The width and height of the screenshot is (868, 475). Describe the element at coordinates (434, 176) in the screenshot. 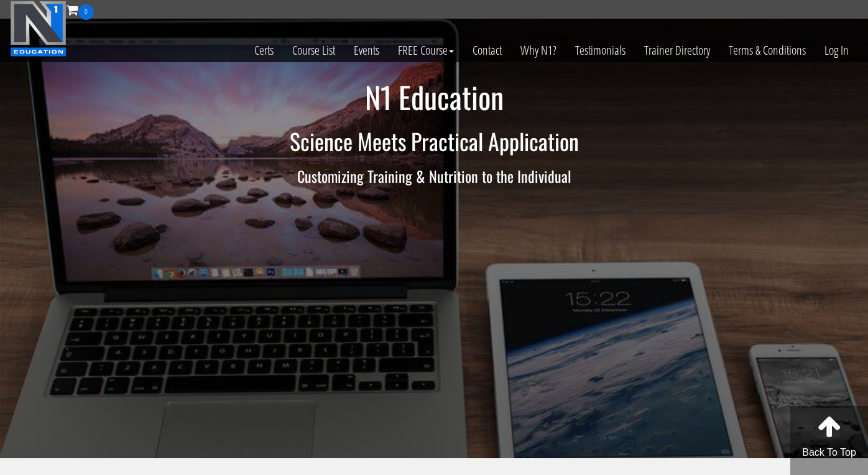

I see `h3: Customizing Training & Nutrition to the Individual` at that location.